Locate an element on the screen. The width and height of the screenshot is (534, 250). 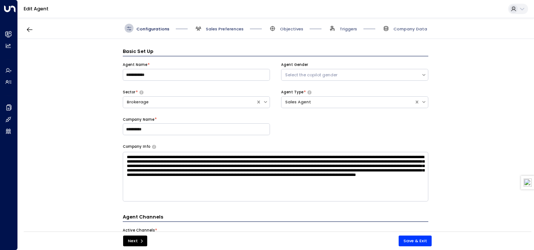
span: Triggers is located at coordinates (348, 29).